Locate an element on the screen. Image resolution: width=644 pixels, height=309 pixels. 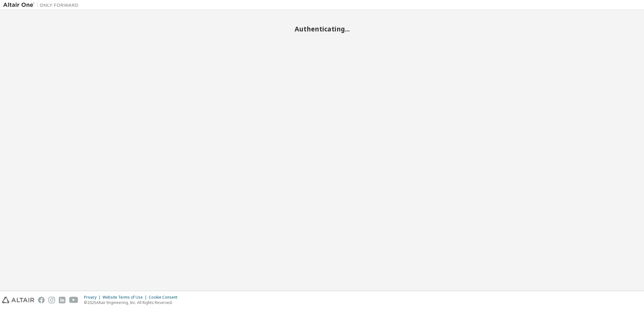
p: © 2025 Altair Engineering, Inc. All Rights Reserved. is located at coordinates (132, 302).